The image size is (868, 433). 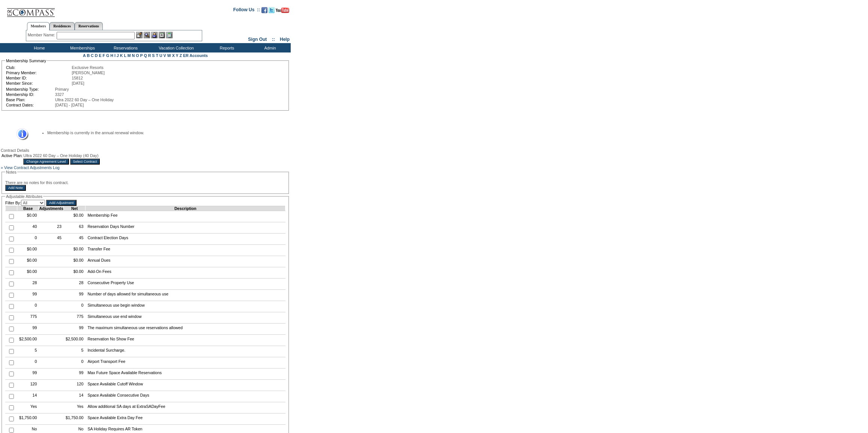 What do you see at coordinates (81, 48) in the screenshot?
I see `td: Memberships` at bounding box center [81, 48].